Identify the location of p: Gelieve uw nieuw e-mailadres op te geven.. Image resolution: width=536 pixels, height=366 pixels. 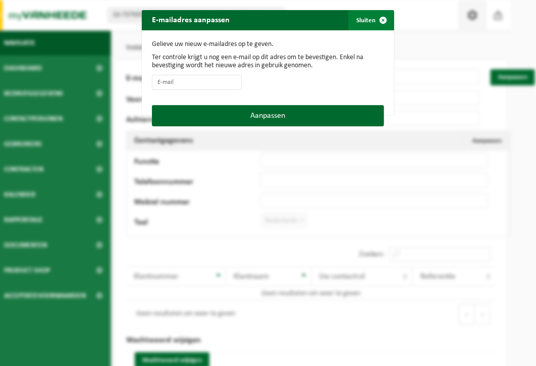
(268, 44).